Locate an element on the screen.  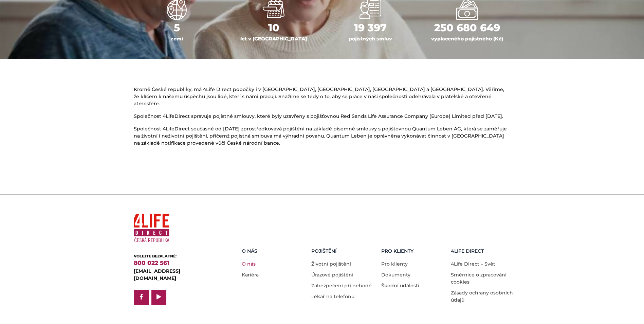
div: pojistných smluv is located at coordinates (371, 39).